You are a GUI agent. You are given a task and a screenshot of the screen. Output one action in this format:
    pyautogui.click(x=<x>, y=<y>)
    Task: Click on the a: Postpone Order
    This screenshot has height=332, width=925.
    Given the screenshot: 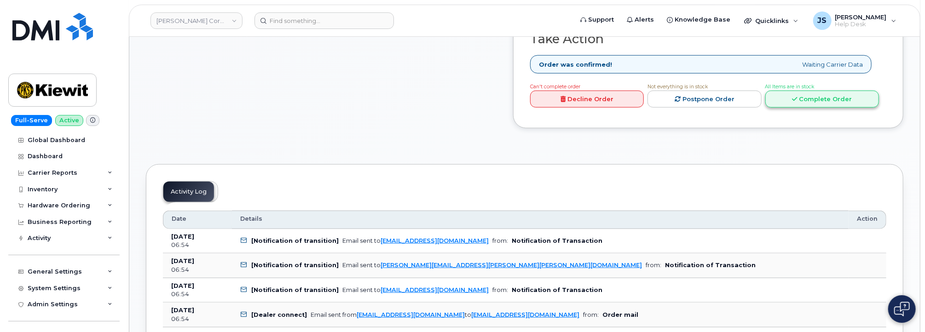 What is the action you would take?
    pyautogui.click(x=704, y=99)
    